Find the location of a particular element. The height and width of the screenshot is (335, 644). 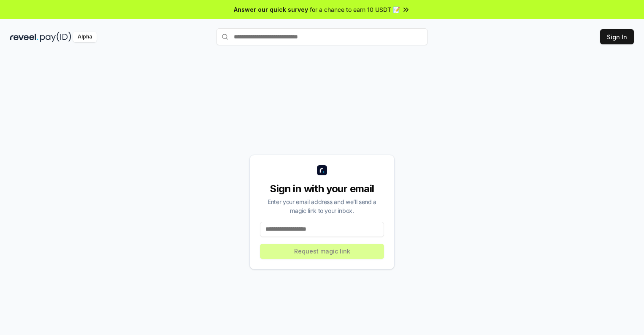

div: Sign in with your email is located at coordinates (322, 189).